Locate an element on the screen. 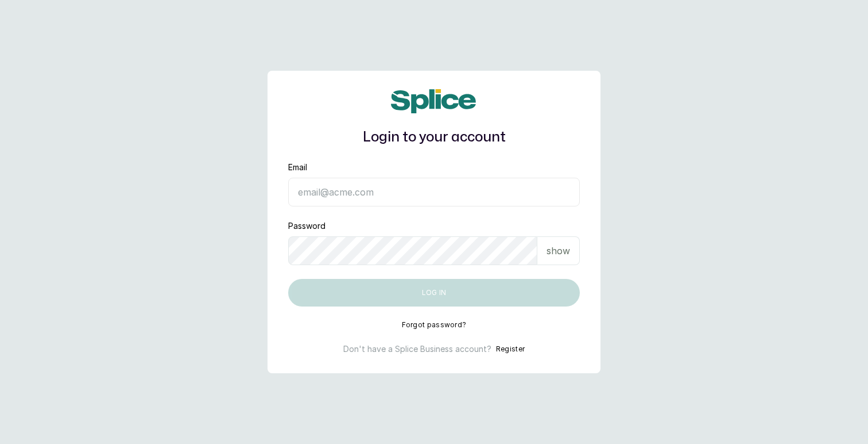  label: Password is located at coordinates (307, 226).